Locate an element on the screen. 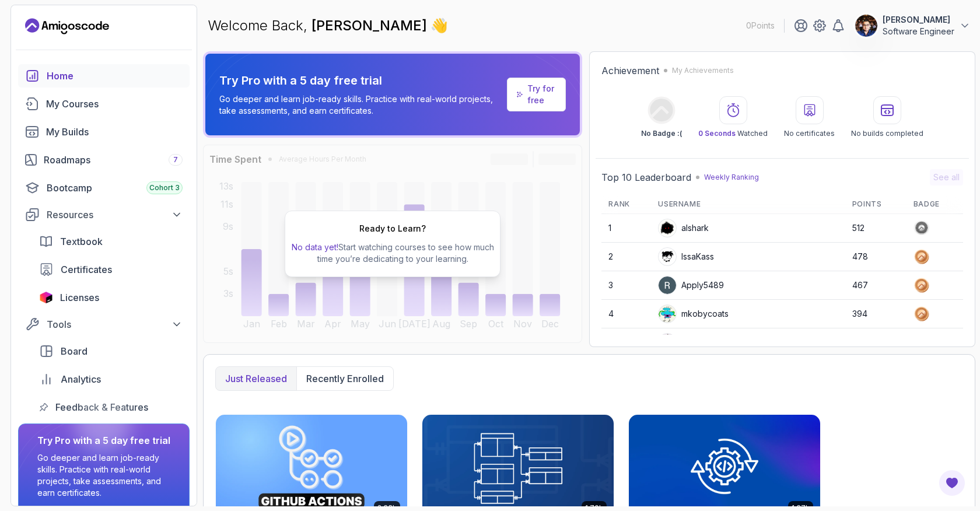 The height and width of the screenshot is (511, 980). p: No builds completed is located at coordinates (887, 134).